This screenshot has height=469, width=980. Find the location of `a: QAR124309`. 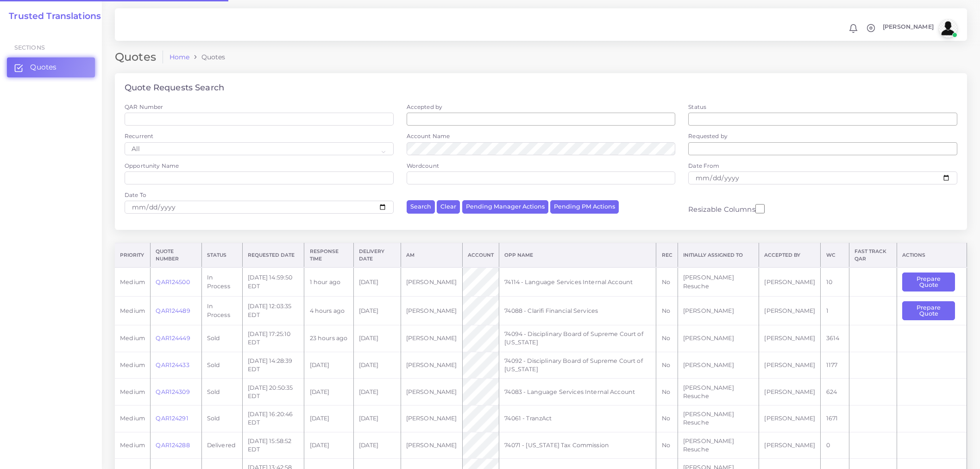

a: QAR124309 is located at coordinates (173, 392).